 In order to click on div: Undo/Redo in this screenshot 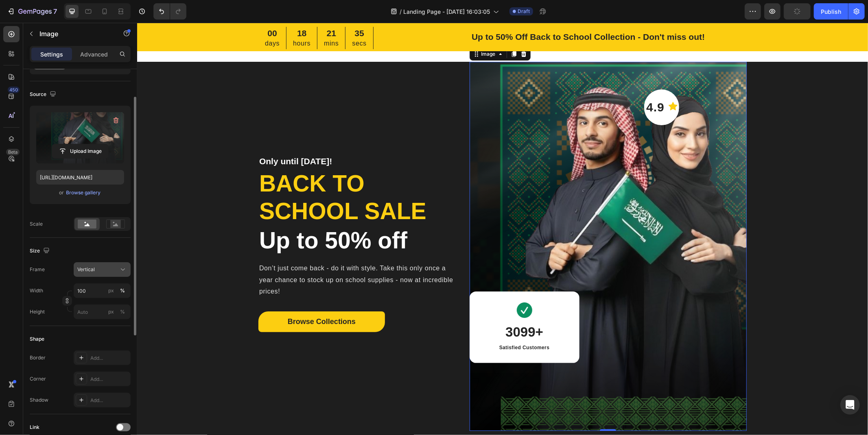, I will do `click(169, 12)`.